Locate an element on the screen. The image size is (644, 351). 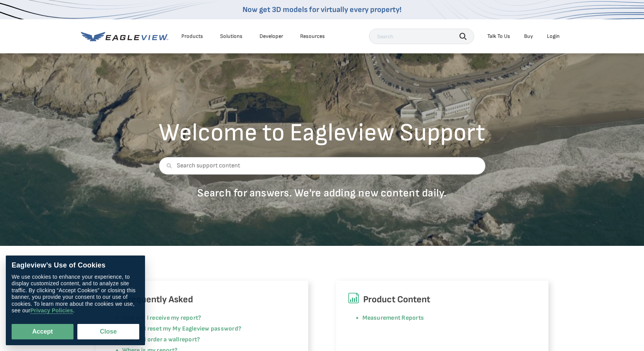
a: Privacy Policies is located at coordinates (51, 311).